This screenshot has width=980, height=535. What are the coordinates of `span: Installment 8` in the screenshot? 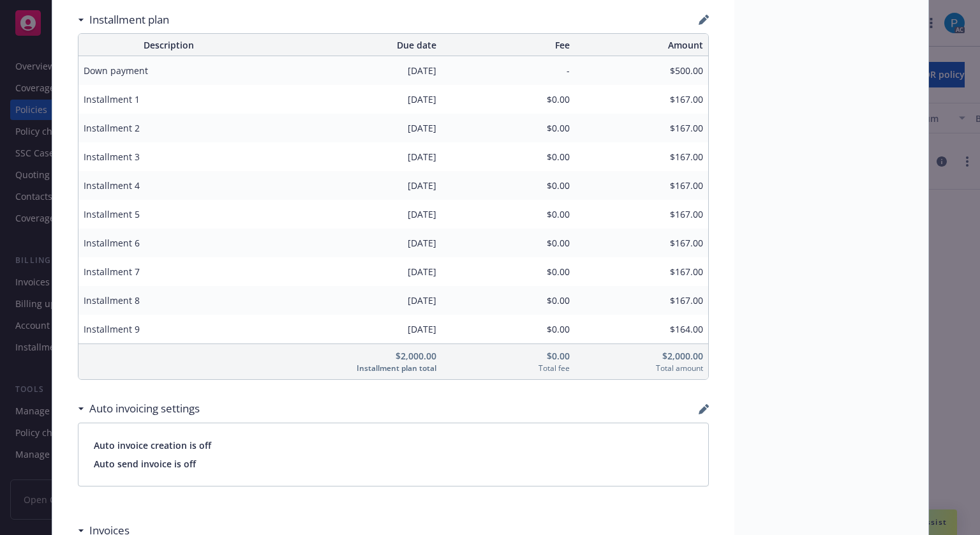 It's located at (169, 300).